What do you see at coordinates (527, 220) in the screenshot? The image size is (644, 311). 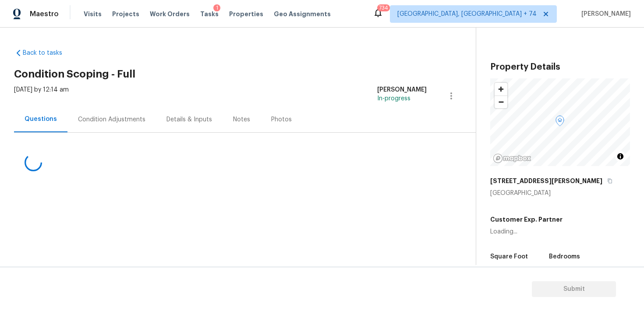 I see `h5: Customer Exp. Partner` at bounding box center [527, 220].